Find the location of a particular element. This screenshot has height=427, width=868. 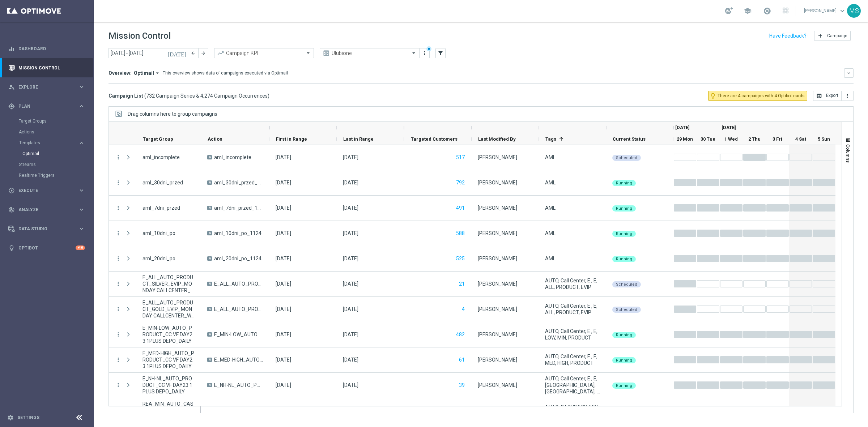

span: 3 Fri is located at coordinates (777, 139).